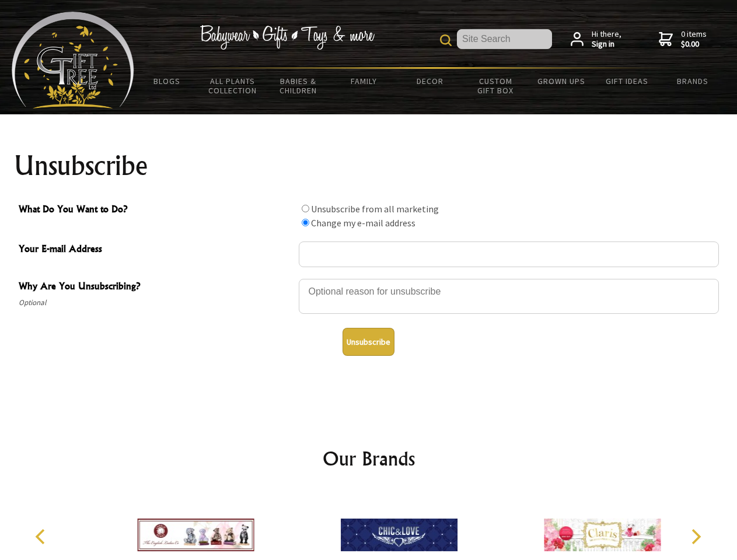 This screenshot has width=737, height=560. What do you see at coordinates (560, 81) in the screenshot?
I see `a: Grown Ups` at bounding box center [560, 81].